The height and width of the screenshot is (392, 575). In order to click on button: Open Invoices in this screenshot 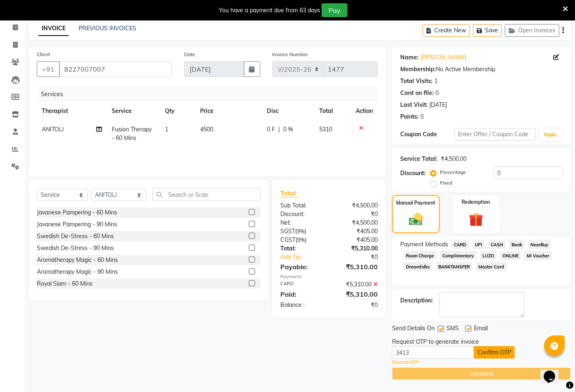, I will do `click(532, 31)`.